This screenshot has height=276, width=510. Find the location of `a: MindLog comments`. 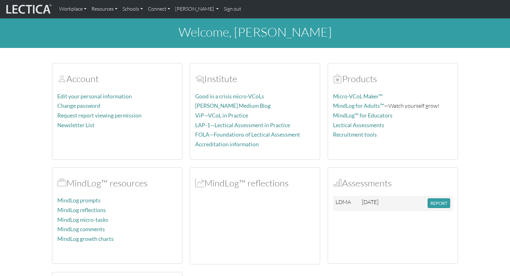

a: MindLog comments is located at coordinates (81, 229).